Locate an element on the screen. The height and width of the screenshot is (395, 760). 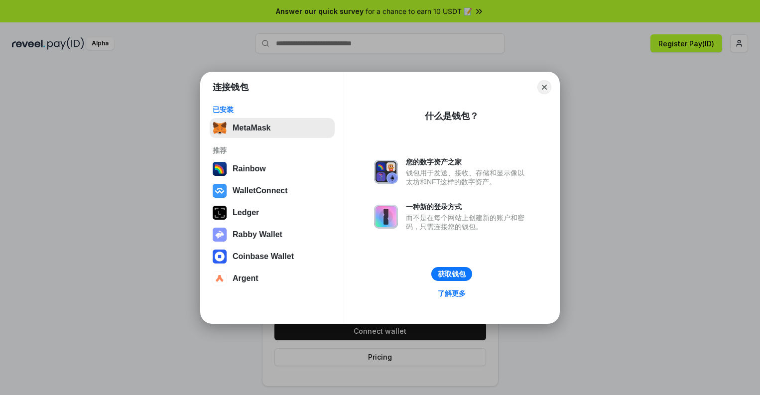
button: Ledger is located at coordinates (272, 213).